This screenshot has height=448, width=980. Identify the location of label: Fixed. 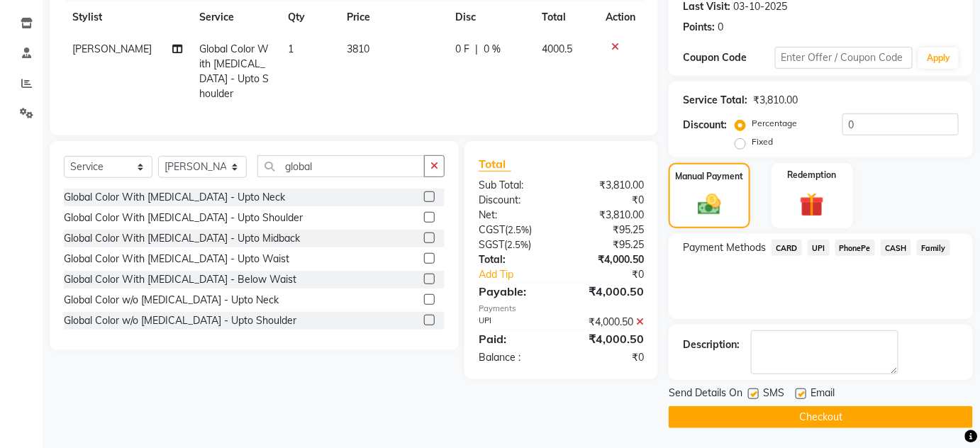
(762, 142).